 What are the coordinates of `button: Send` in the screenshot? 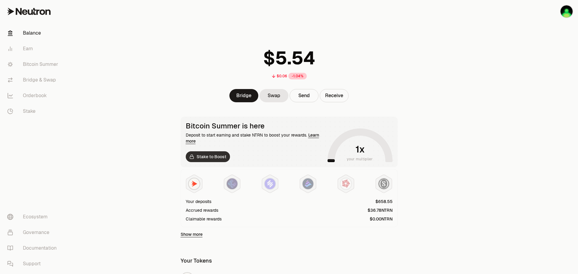 It's located at (304, 96).